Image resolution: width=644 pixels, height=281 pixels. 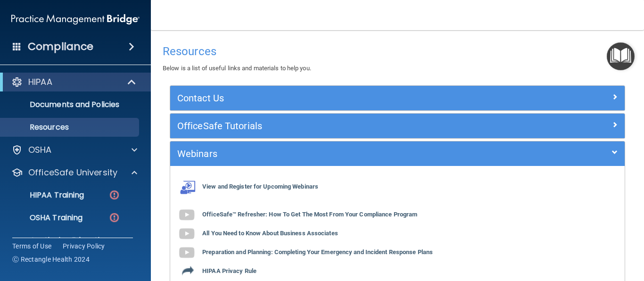 I want to click on a: OfficeSafe Tutorials, so click(x=397, y=126).